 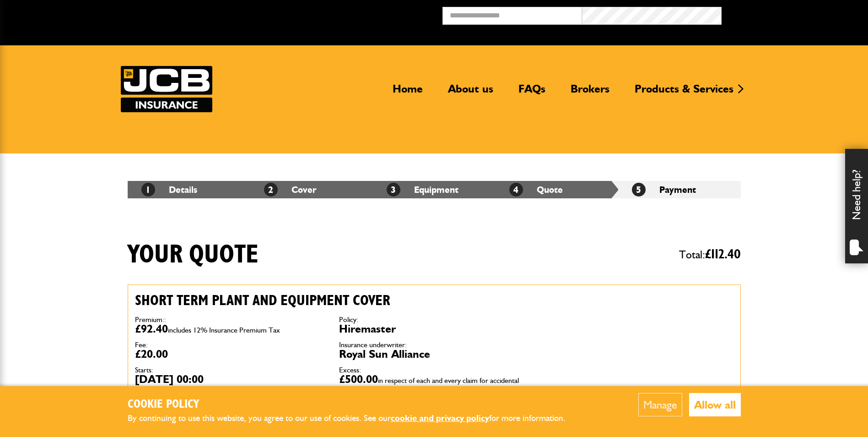 I want to click on dt: Premium::, so click(x=230, y=320).